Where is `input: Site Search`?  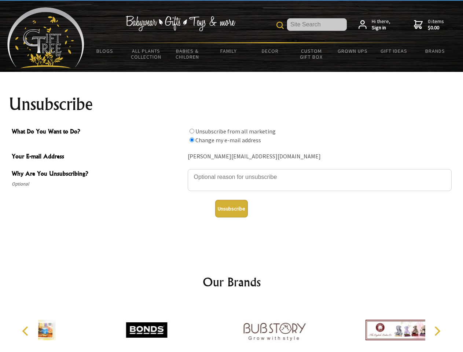
input: Site Search is located at coordinates (317, 25).